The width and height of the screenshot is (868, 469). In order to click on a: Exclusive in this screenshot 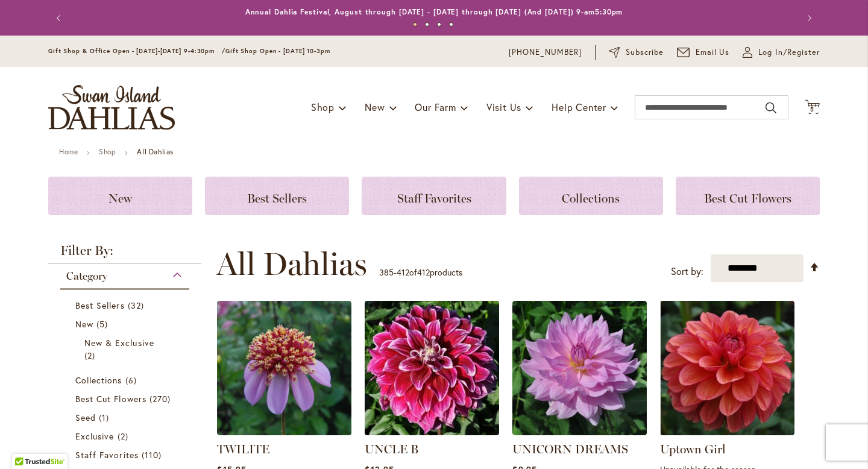, I will do `click(126, 436)`.